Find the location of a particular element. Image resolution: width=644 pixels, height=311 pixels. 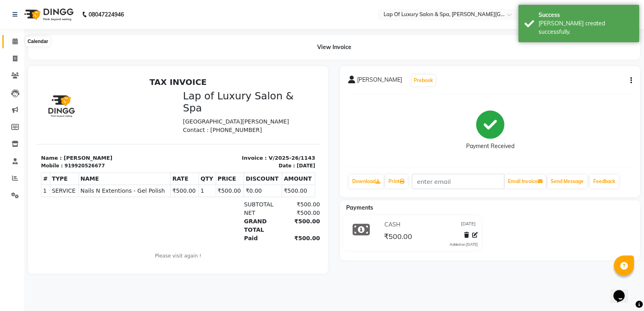

p: Please visit again ! is located at coordinates (142, 182).